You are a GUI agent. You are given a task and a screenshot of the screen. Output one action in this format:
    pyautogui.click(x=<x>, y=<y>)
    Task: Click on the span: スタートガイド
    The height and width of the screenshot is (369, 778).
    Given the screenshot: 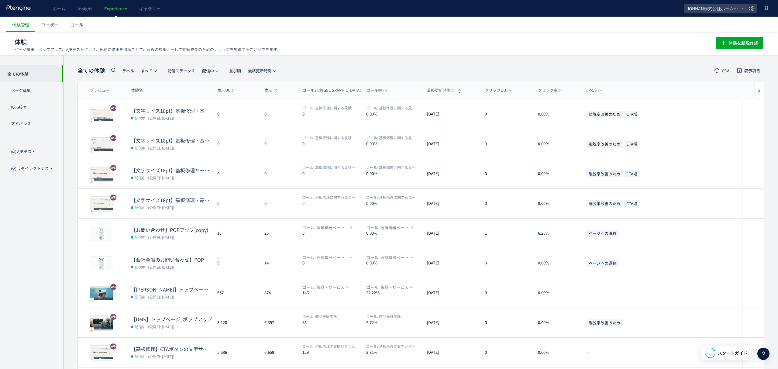 What is the action you would take?
    pyautogui.click(x=733, y=353)
    